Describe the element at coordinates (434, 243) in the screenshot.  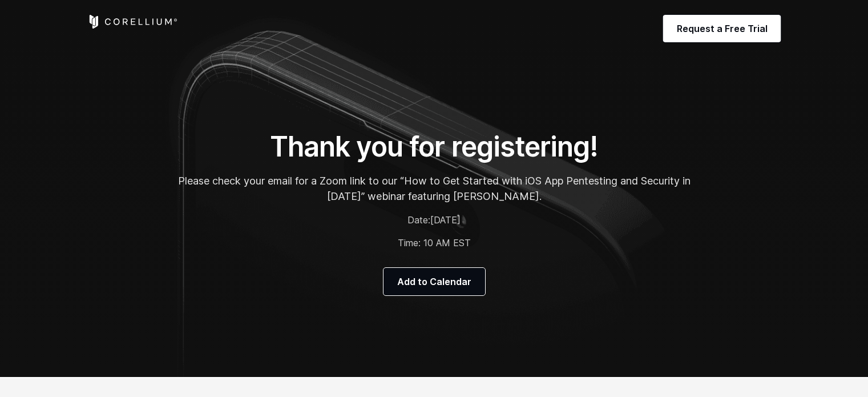
I see `p: Time: 10 AM EST` at that location.